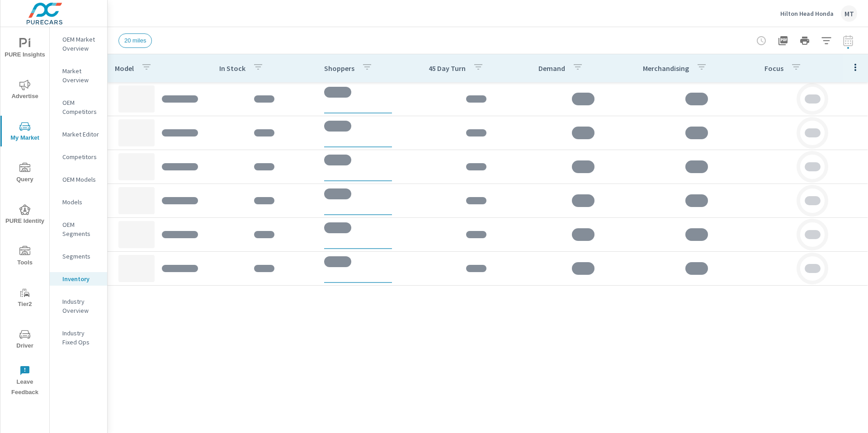  Describe the element at coordinates (25, 214) in the screenshot. I see `div: nav menu` at that location.